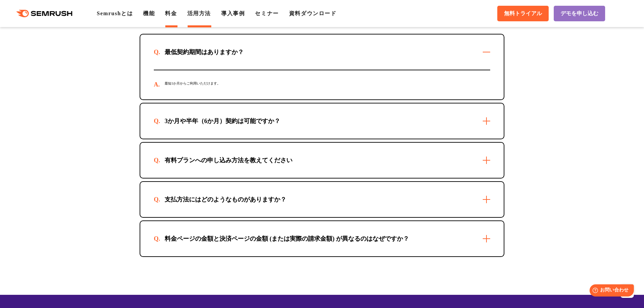 The height and width of the screenshot is (308, 644). What do you see at coordinates (149, 13) in the screenshot?
I see `a: 機能` at bounding box center [149, 13].